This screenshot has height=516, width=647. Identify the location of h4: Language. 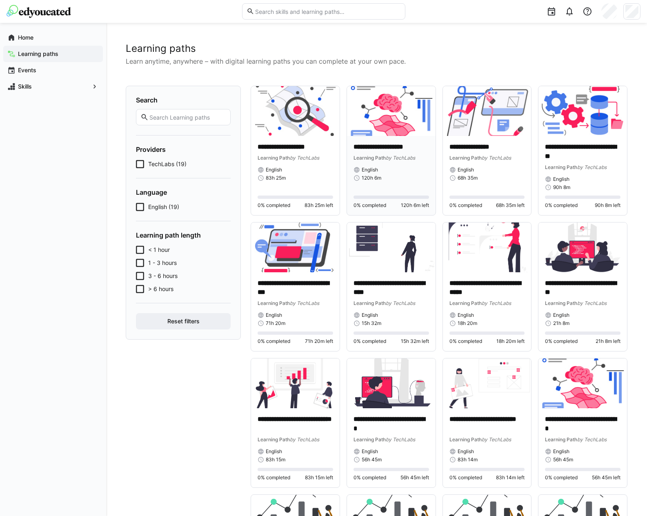
(183, 192).